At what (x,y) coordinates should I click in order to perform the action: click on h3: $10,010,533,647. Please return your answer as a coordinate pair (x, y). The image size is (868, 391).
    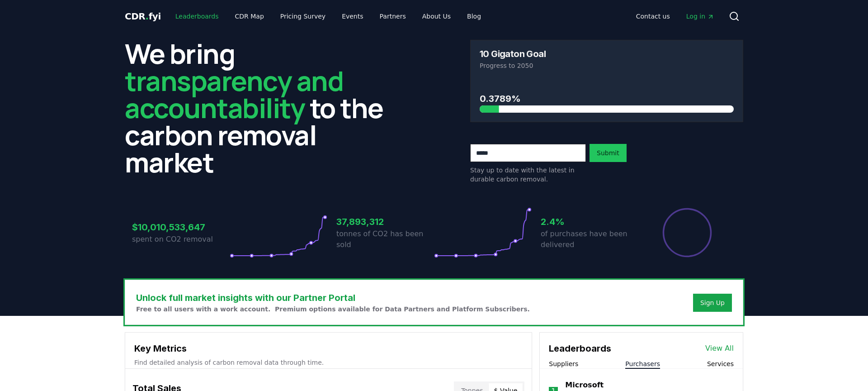
    Looking at the image, I should click on (181, 227).